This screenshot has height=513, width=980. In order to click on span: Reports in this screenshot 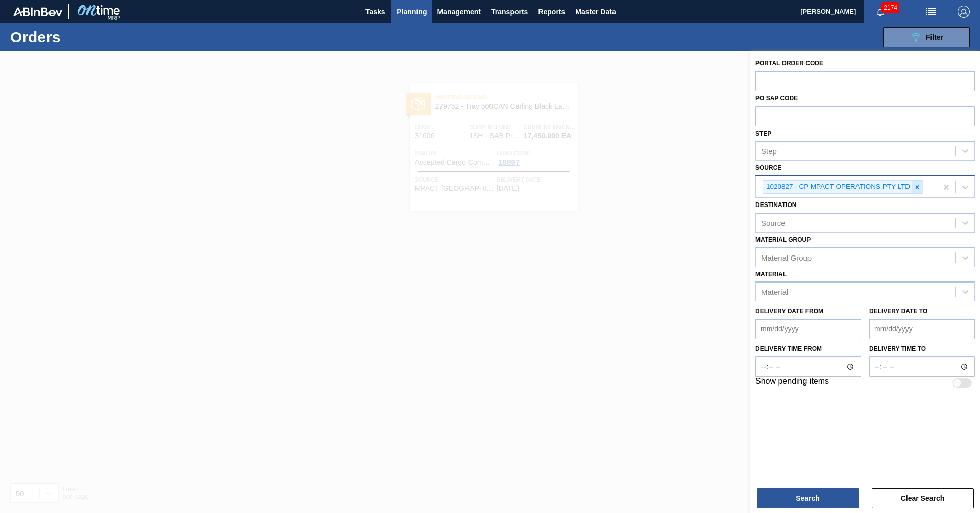, I will do `click(551, 12)`.